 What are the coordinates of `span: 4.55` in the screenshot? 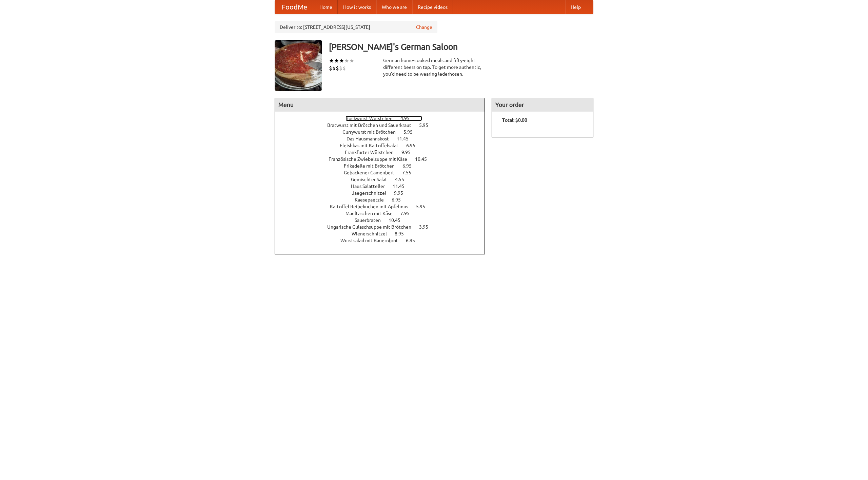 It's located at (403, 179).